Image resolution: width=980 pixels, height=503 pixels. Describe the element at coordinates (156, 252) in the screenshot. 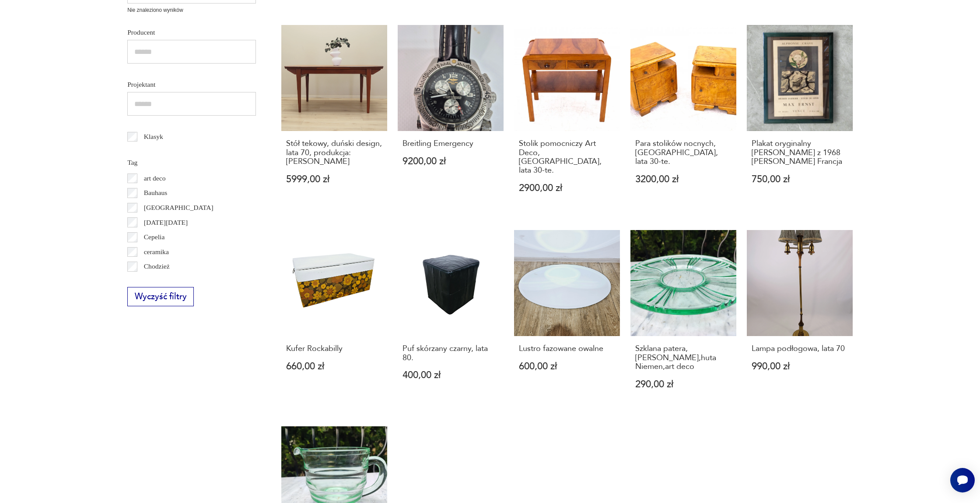

I see `p: ceramika` at that location.